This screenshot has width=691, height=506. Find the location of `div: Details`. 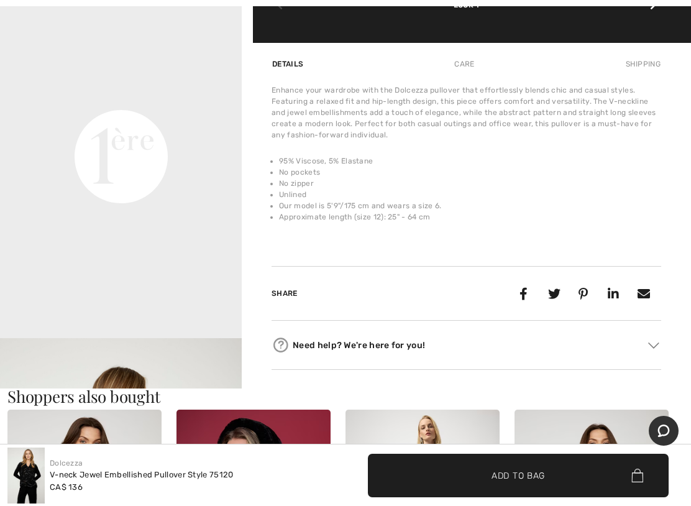

div: Details is located at coordinates (289, 64).